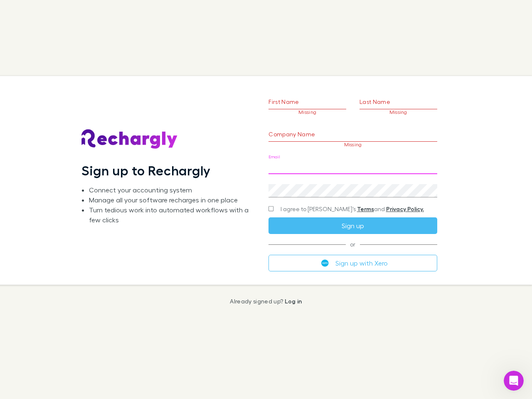 The height and width of the screenshot is (399, 532). Describe the element at coordinates (266, 301) in the screenshot. I see `p: Already signed up?` at that location.